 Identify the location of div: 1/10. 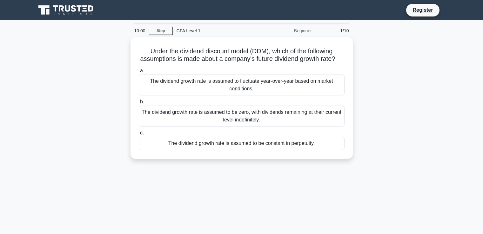
(334, 31).